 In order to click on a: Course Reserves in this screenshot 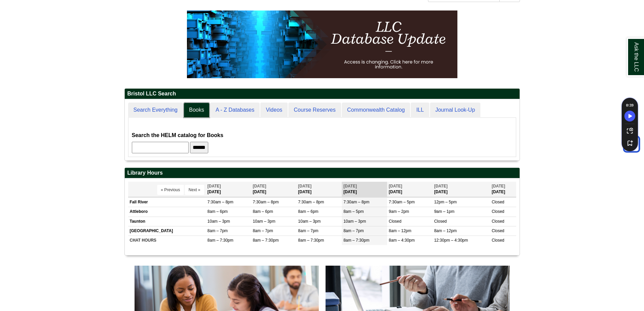, I will do `click(315, 110)`.